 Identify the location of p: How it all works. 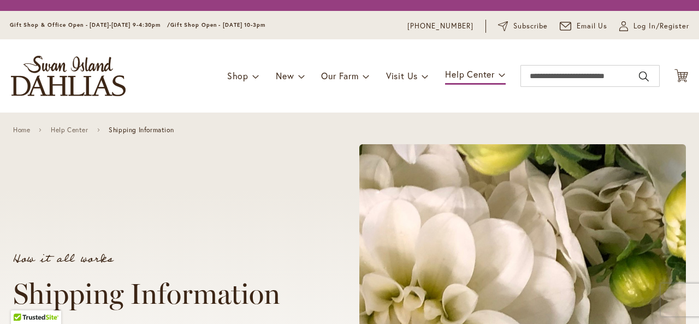
(166, 259).